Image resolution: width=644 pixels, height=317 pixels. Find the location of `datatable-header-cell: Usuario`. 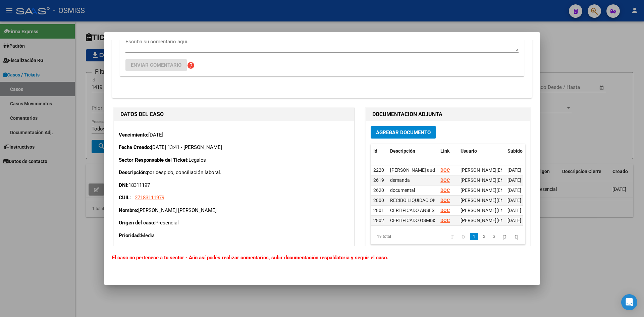

datatable-header-cell: Usuario is located at coordinates (482, 151).